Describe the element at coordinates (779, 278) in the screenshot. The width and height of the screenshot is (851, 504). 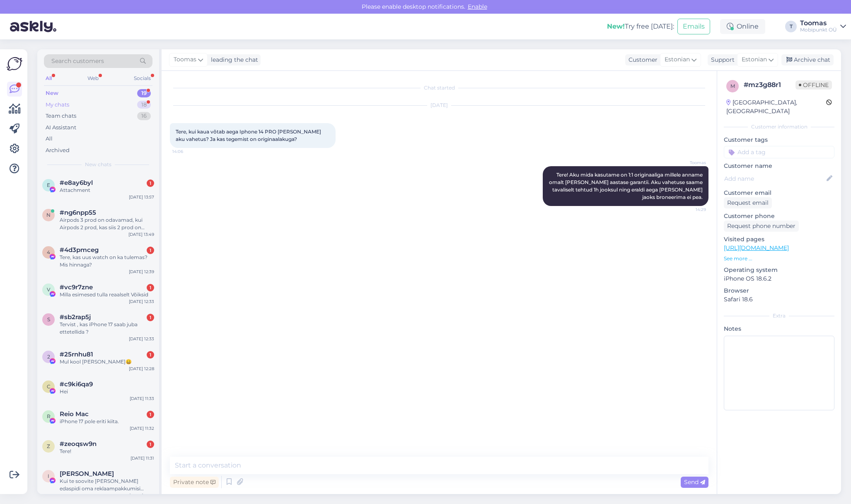
I see `p: iPhone OS 18.6.2` at that location.